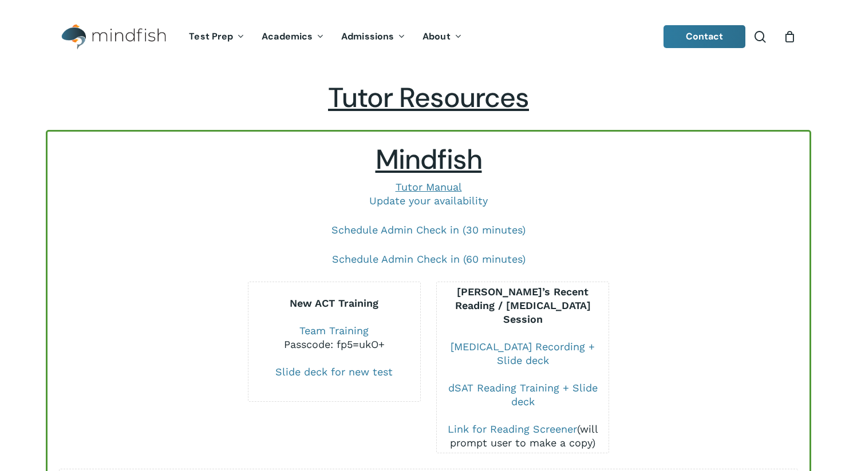 This screenshot has height=471, width=857. I want to click on a: Test Prep, so click(216, 37).